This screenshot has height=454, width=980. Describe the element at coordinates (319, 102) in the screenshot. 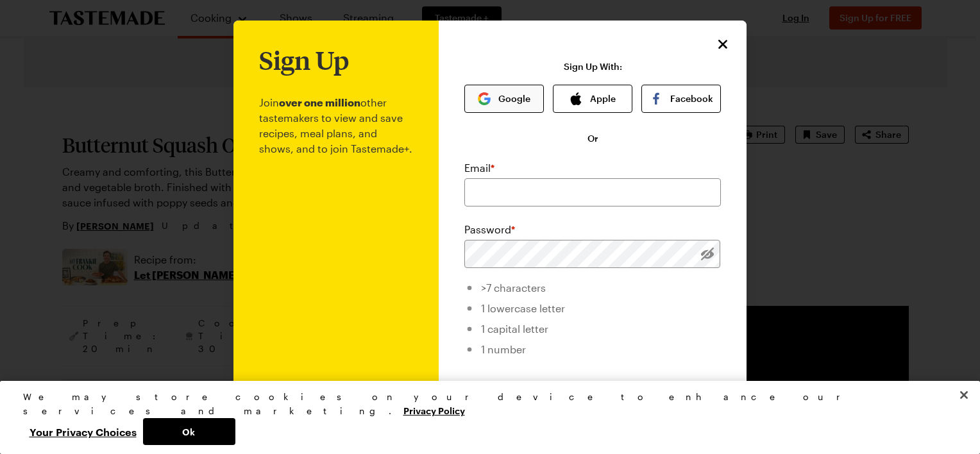

I see `b: over one million` at that location.